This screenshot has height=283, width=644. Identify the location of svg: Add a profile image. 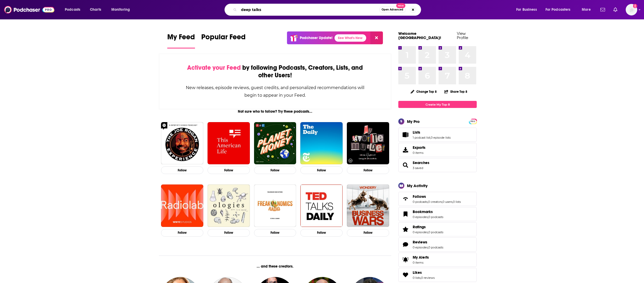
(635, 6).